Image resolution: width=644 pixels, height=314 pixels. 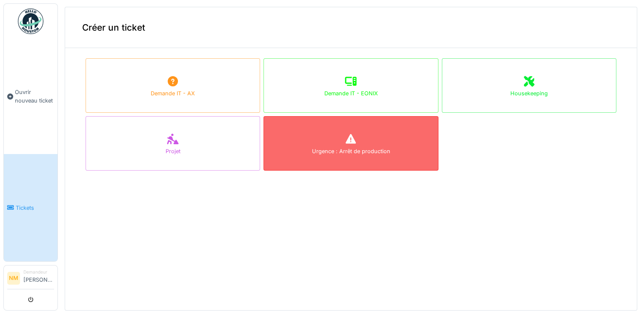 What do you see at coordinates (14, 278) in the screenshot?
I see `li: NM` at bounding box center [14, 278].